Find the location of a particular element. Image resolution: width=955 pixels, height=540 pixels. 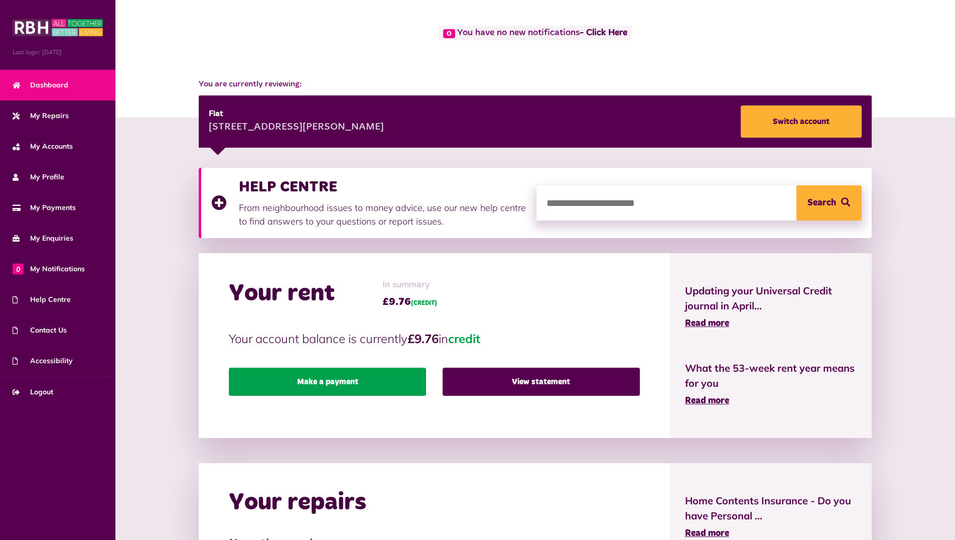

strong: £9.76 is located at coordinates (423, 338).